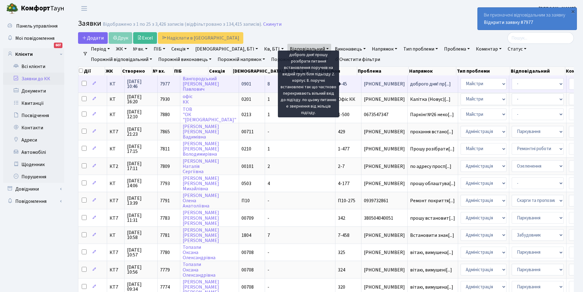  I want to click on span: 0673547347, so click(385, 115).